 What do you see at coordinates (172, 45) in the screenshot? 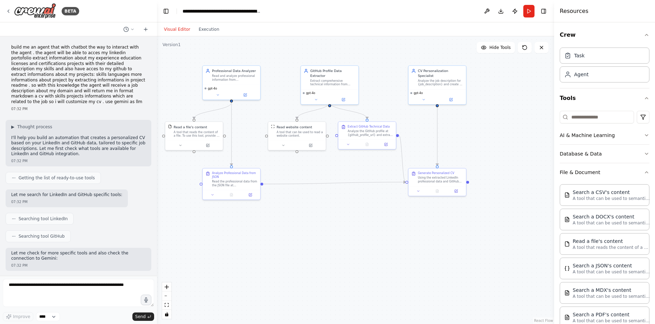
I see `div: Version 1` at bounding box center [172, 45].